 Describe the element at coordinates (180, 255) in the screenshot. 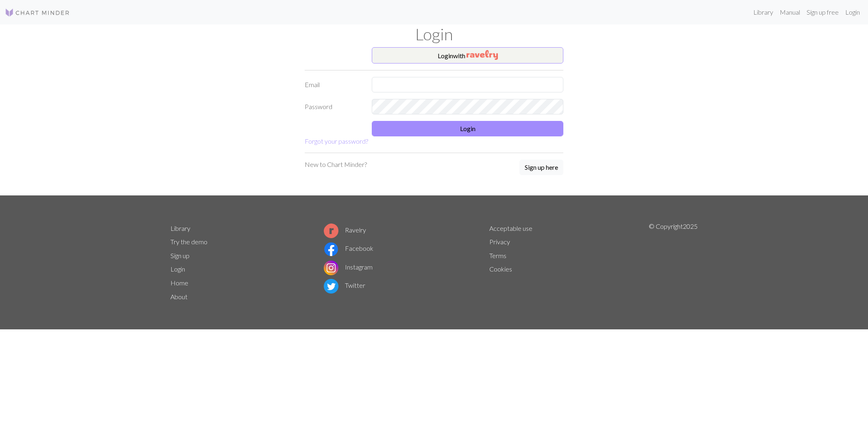

I see `a: Sign up` at that location.